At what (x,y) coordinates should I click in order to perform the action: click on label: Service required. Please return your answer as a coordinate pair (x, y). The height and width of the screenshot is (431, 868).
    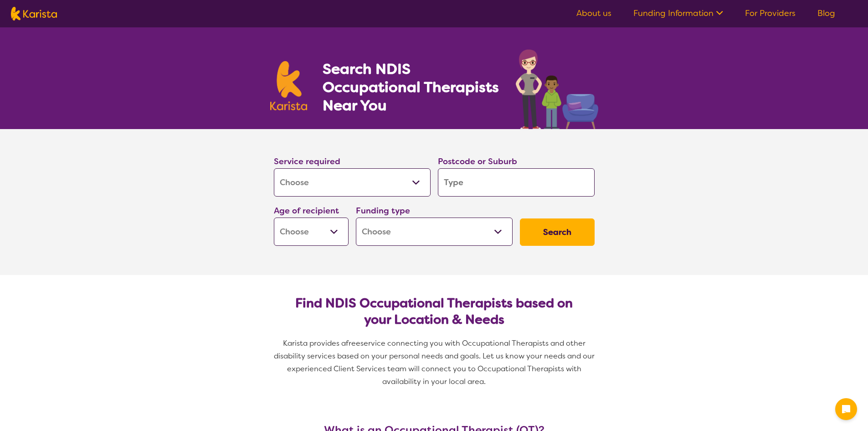
    Looking at the image, I should click on (307, 162).